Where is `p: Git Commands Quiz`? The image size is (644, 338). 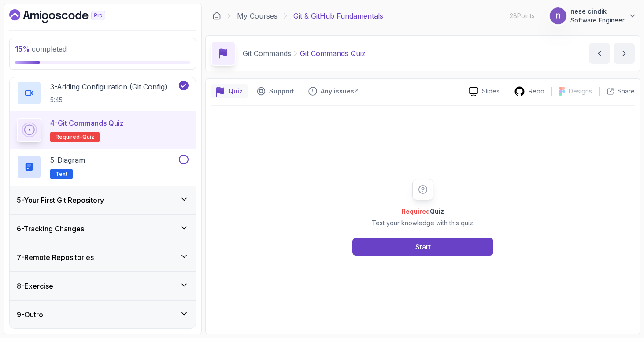
p: Git Commands Quiz is located at coordinates (332, 54).